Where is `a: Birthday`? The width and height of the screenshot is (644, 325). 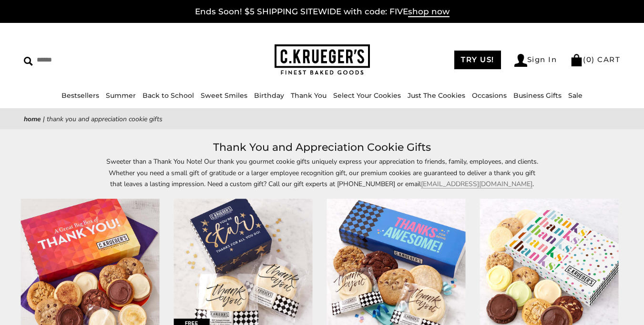
a: Birthday is located at coordinates (269, 95).